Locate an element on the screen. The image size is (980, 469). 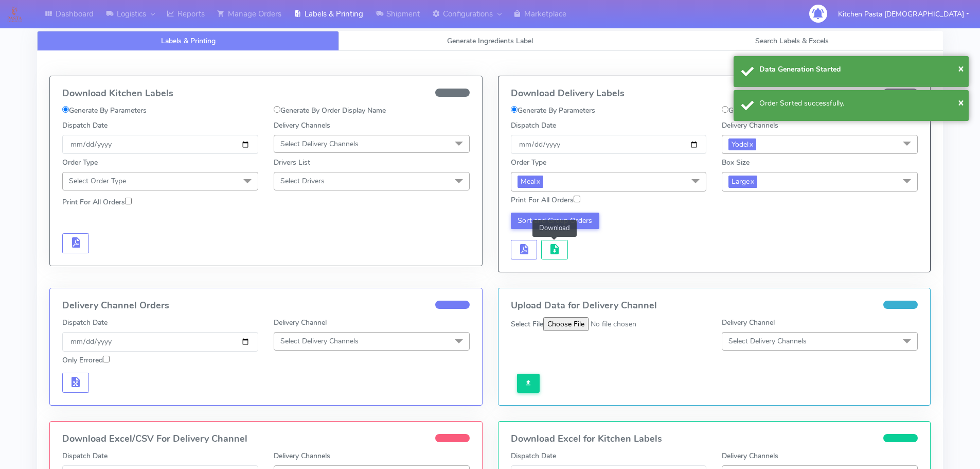
span: Large is located at coordinates (743, 181).